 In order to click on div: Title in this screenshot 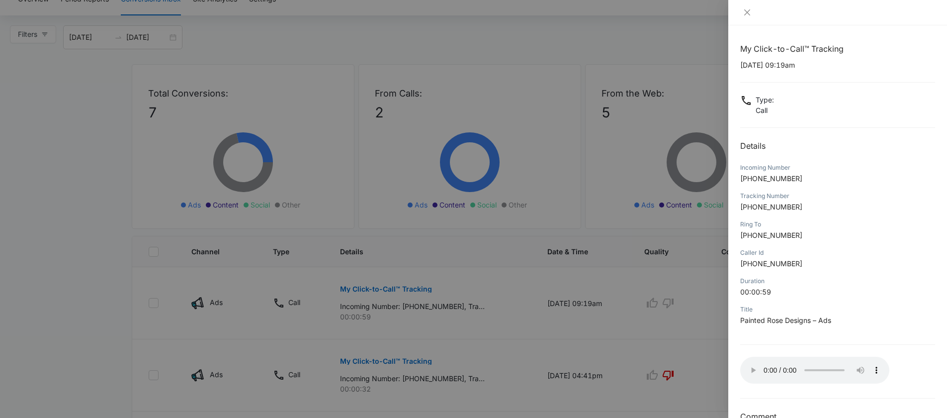, I will do `click(838, 309)`.